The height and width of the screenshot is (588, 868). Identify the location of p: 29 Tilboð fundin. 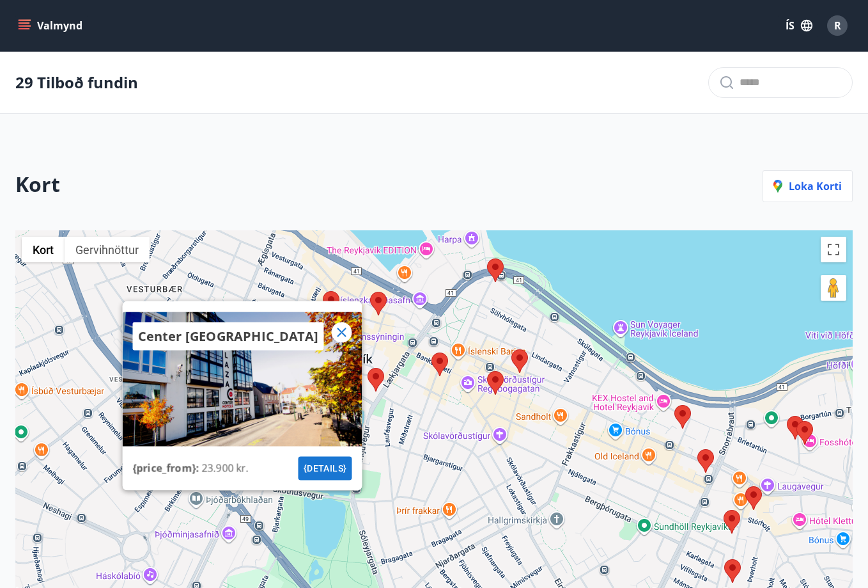
(77, 83).